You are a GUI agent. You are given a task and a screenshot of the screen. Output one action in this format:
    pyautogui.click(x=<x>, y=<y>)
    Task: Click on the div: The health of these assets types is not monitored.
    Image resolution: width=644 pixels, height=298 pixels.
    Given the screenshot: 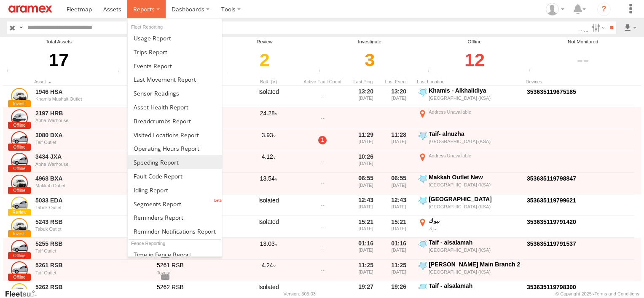 What is the action you would take?
    pyautogui.click(x=532, y=71)
    